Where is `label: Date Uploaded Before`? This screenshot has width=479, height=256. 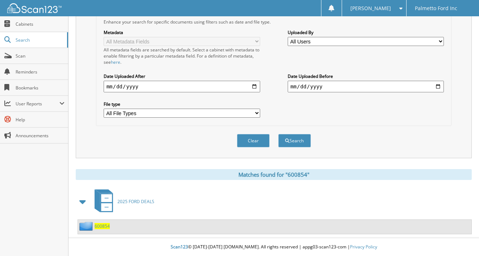
label: Date Uploaded Before is located at coordinates (366, 76).